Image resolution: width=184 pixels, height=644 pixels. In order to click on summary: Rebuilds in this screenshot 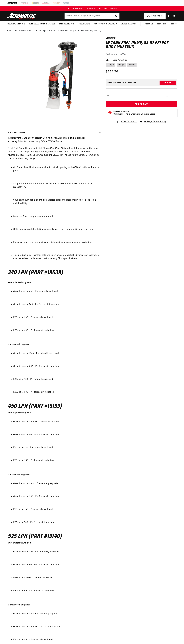, I will do `click(174, 24)`.